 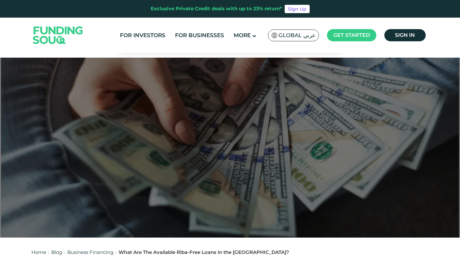 I want to click on span: More, so click(x=242, y=35).